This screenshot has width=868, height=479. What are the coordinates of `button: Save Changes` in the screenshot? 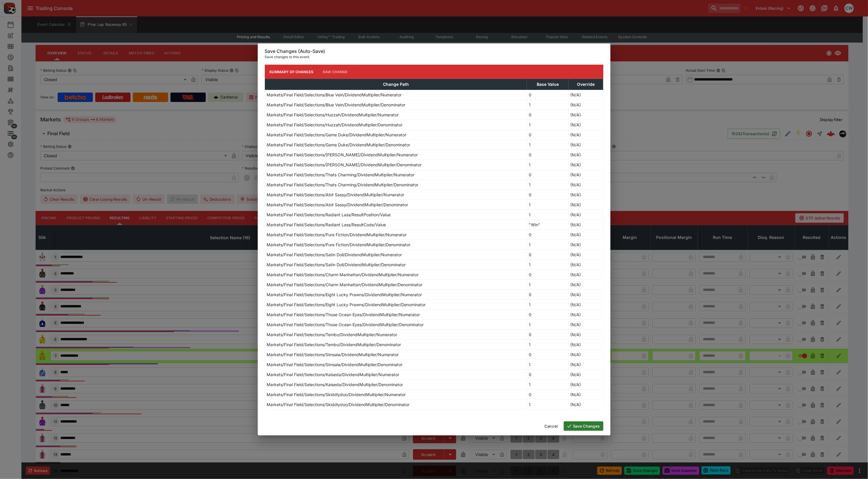 It's located at (584, 426).